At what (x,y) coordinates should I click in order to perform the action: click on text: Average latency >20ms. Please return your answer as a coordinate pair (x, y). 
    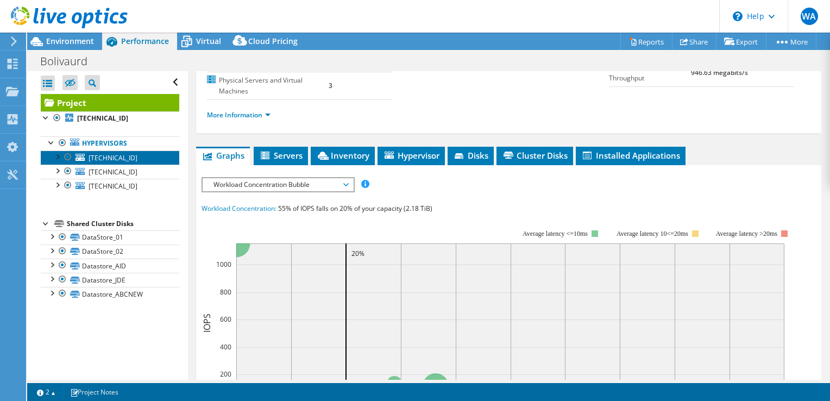
    Looking at the image, I should click on (746, 234).